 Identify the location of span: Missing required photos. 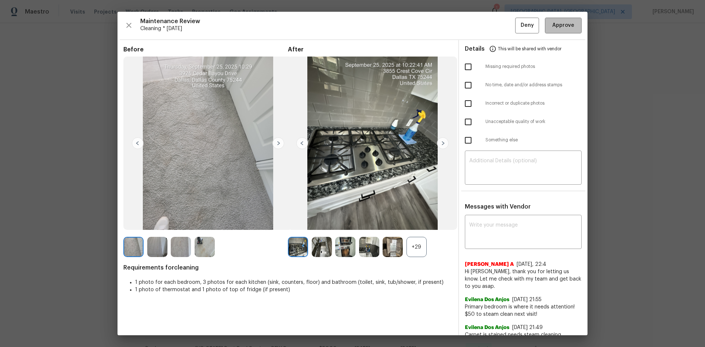
(534, 66).